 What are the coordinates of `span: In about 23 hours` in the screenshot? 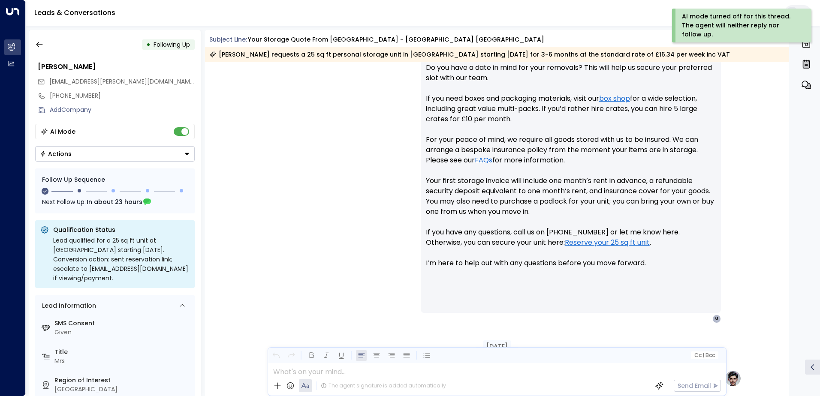 It's located at (115, 202).